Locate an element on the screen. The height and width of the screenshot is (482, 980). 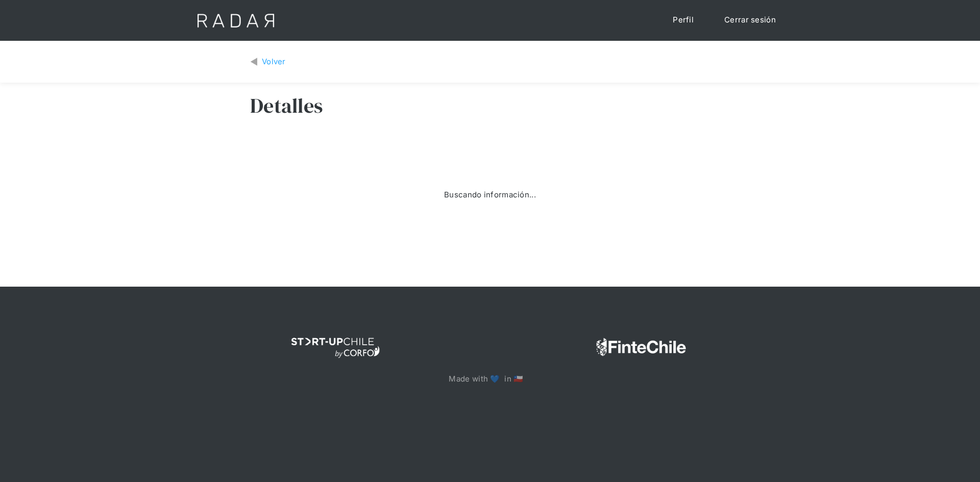
div: Volver is located at coordinates (274, 62).